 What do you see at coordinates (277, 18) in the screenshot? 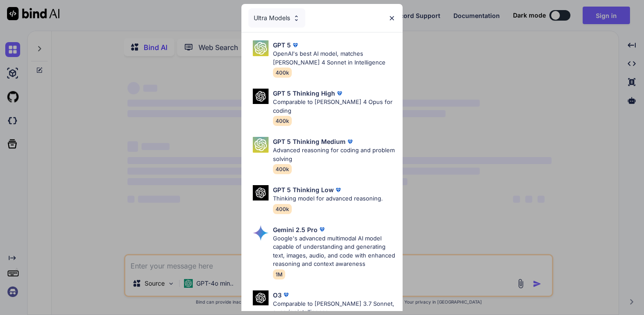
I see `div: Ultra Models` at bounding box center [277, 18].